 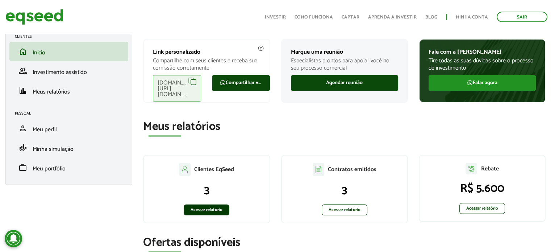 I want to click on a: Como funciona, so click(x=314, y=17).